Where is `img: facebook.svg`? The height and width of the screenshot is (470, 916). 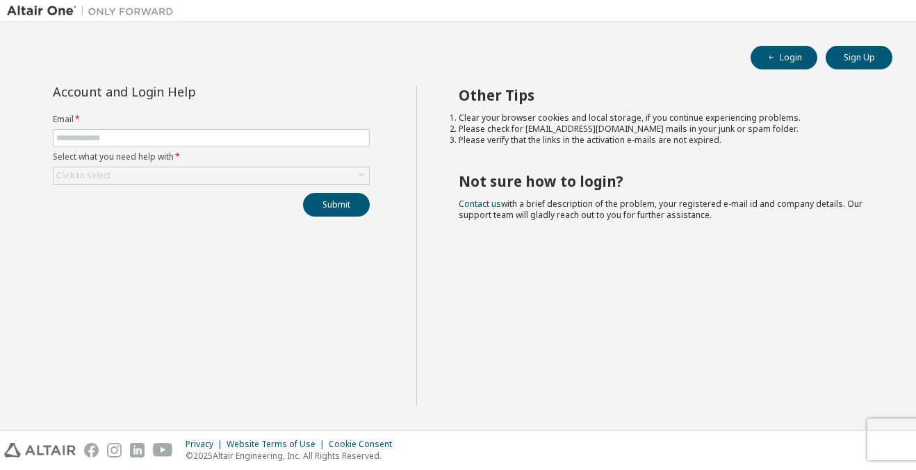
img: facebook.svg is located at coordinates (91, 450).